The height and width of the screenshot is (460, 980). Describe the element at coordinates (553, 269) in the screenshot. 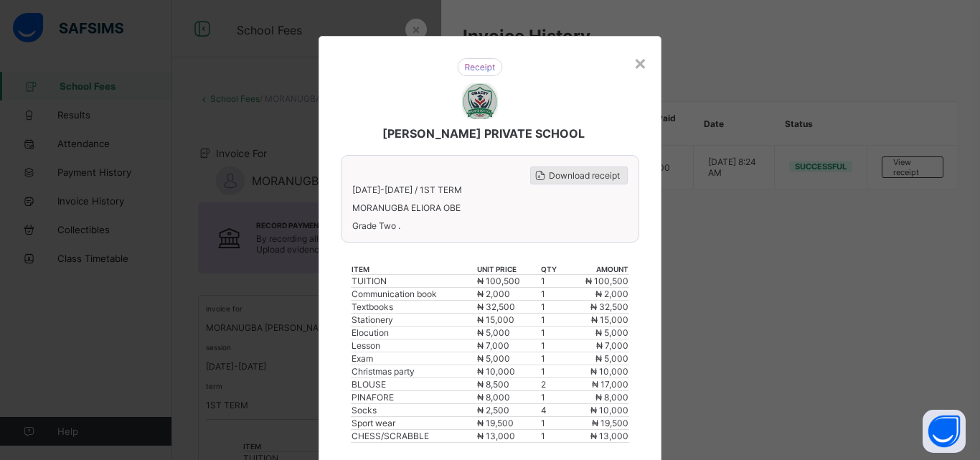

I see `th: qty` at that location.